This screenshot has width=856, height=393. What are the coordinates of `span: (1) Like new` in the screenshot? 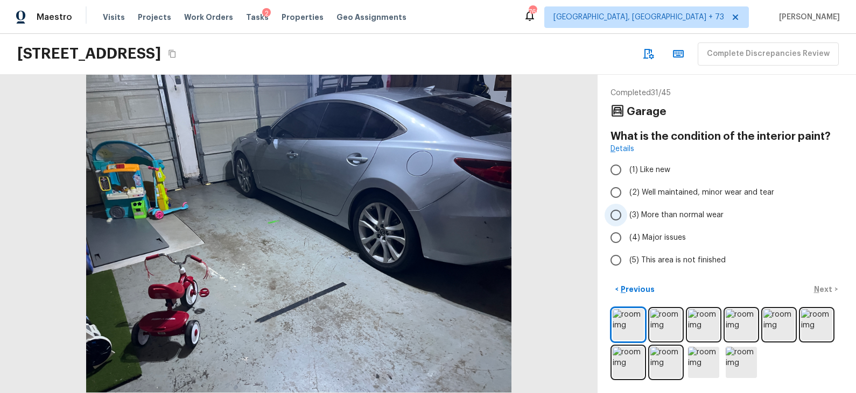 It's located at (650, 170).